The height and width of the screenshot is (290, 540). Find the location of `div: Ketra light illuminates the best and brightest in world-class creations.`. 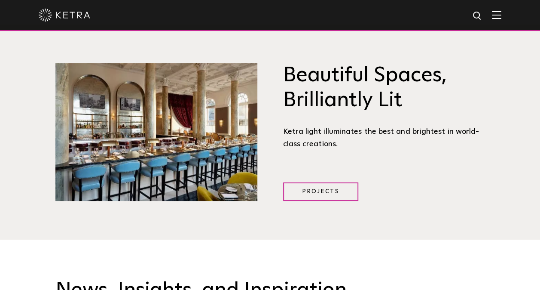

div: Ketra light illuminates the best and brightest in world-class creations. is located at coordinates (384, 138).